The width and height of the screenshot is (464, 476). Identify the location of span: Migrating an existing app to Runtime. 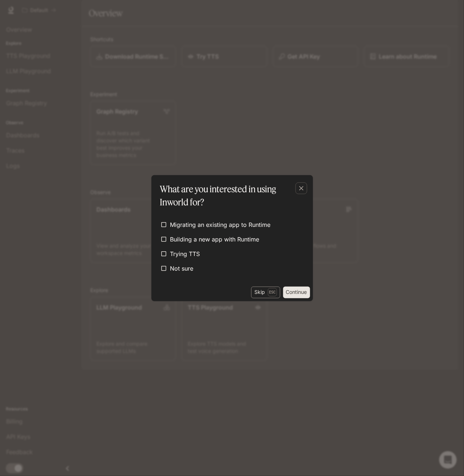
(221, 224).